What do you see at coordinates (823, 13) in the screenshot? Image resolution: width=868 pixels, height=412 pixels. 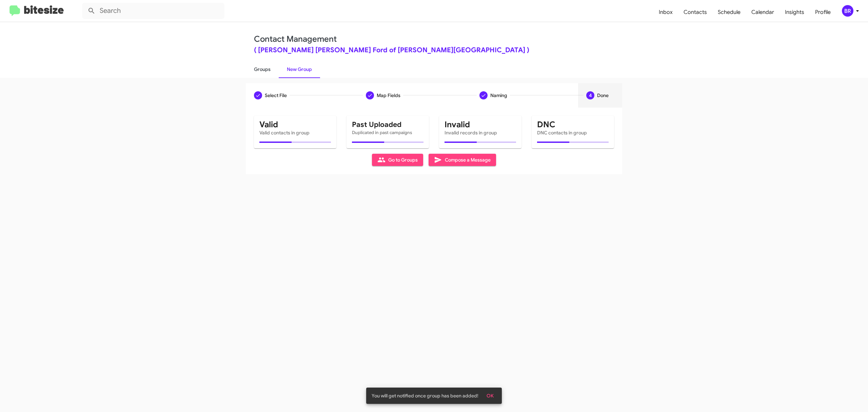 I see `a: Profile` at bounding box center [823, 13].